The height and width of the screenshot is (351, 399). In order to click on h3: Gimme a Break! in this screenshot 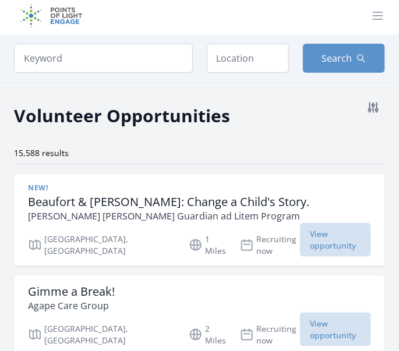, I will do `click(71, 292)`.